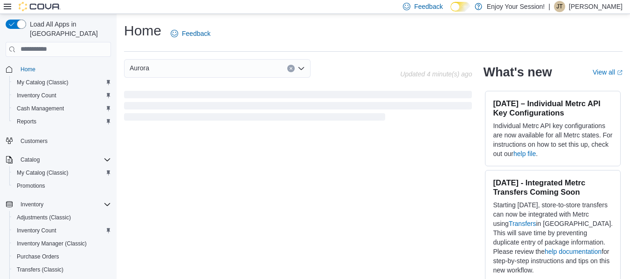 The width and height of the screenshot is (630, 279). I want to click on a: help file, so click(525, 154).